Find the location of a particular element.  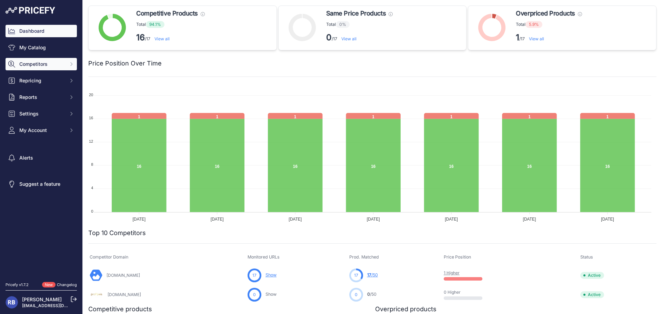

span: Settings is located at coordinates (42, 114).